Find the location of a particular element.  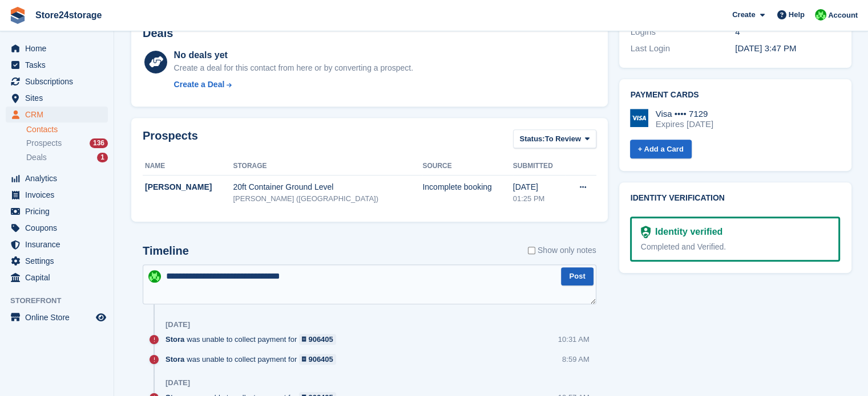

div: Visa •••• 7129 is located at coordinates (684, 114).